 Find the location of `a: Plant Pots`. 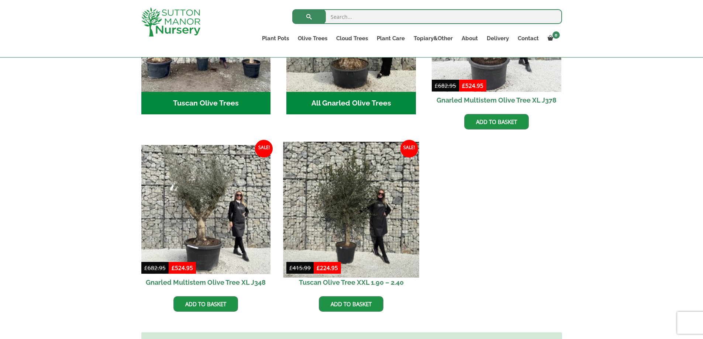

a: Plant Pots is located at coordinates (275, 38).